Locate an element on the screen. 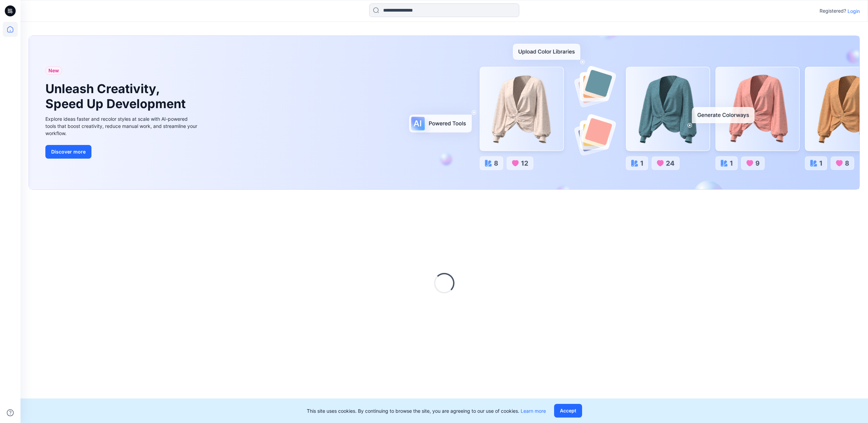 The image size is (868, 423). h1: Unleash Creativity, Speed Up Development is located at coordinates (117, 96).